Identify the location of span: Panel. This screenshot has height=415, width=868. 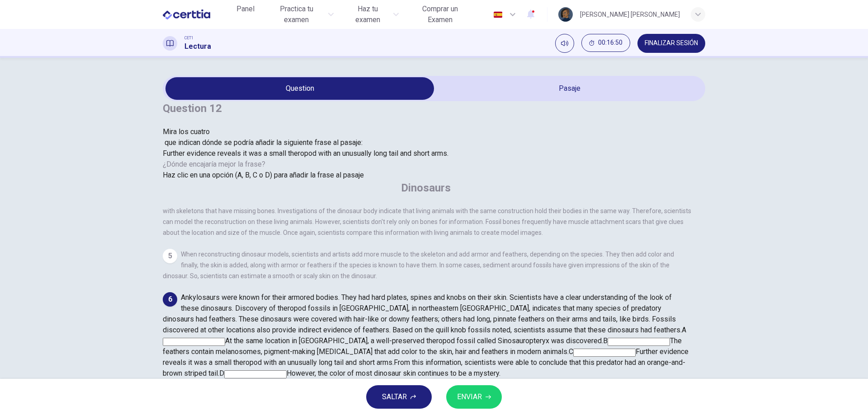
(246, 9).